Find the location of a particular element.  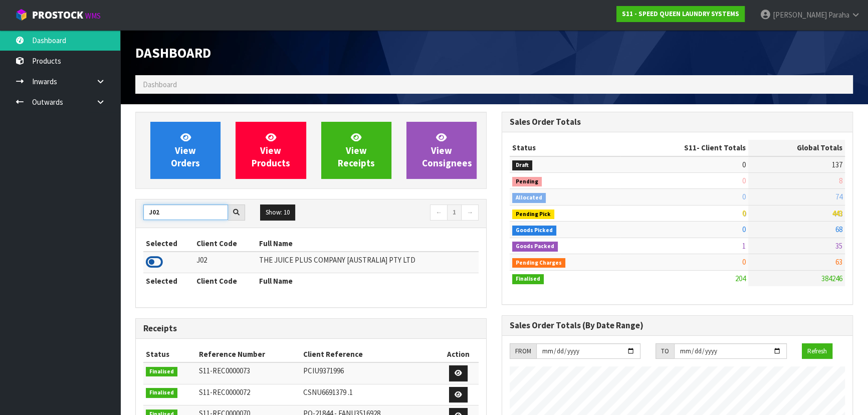

span: ProStock is located at coordinates (58, 15).